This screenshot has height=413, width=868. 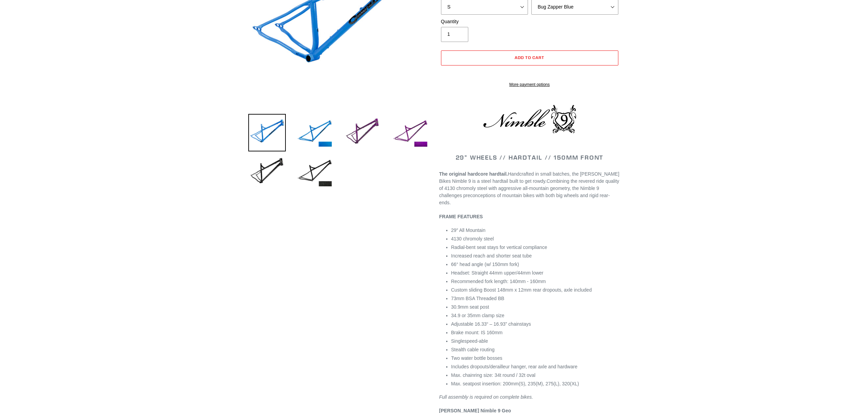 I want to click on span: 73mm BSA Threaded BB, so click(x=478, y=298).